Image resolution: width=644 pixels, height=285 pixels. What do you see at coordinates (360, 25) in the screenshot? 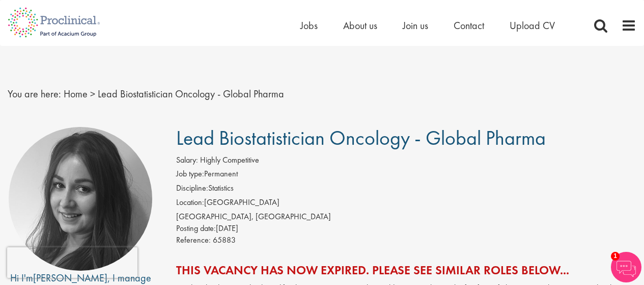
I see `span: About us` at bounding box center [360, 25].